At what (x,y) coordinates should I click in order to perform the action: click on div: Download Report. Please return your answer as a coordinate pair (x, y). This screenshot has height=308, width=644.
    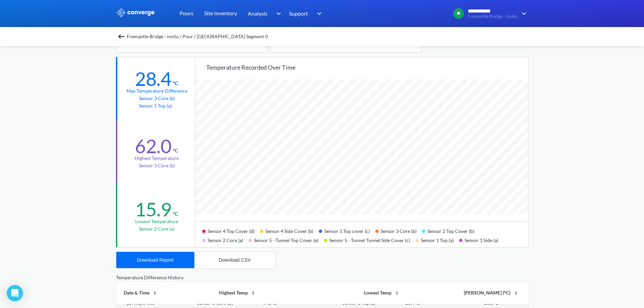
    Looking at the image, I should click on (155, 260).